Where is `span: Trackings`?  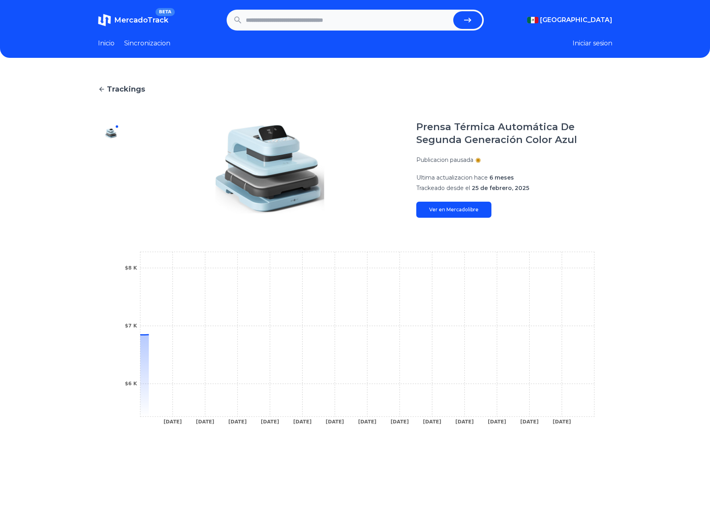
span: Trackings is located at coordinates (126, 89).